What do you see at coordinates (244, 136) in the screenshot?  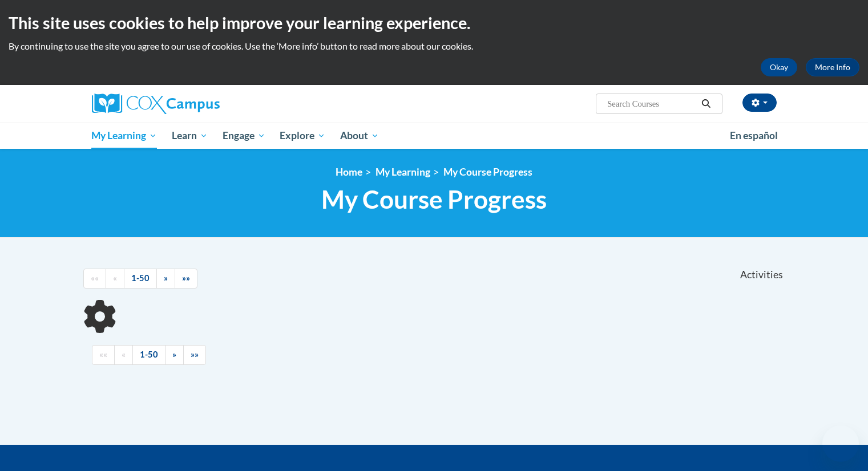 I see `span: Engage` at bounding box center [244, 136].